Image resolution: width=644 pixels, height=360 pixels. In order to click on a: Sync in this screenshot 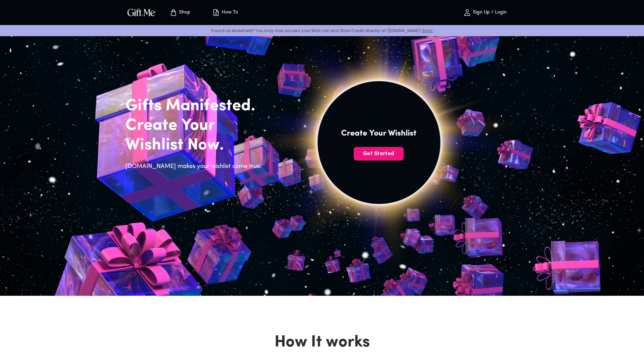, I will do `click(428, 31)`.